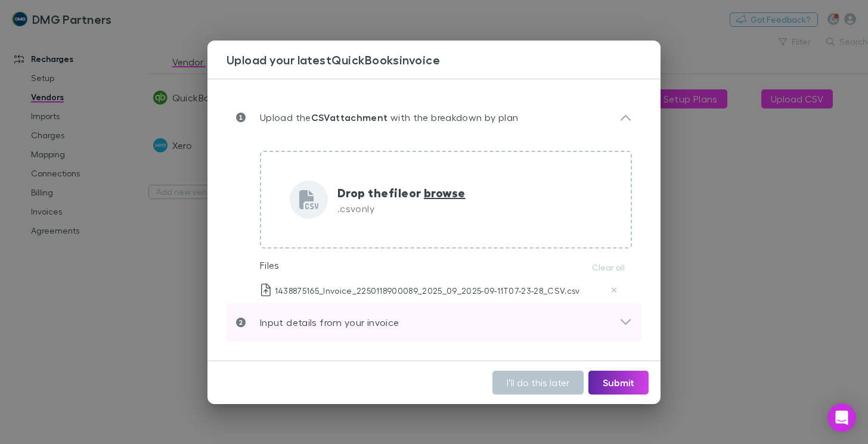  What do you see at coordinates (402, 192) in the screenshot?
I see `p: Drop the file or` at bounding box center [402, 192].